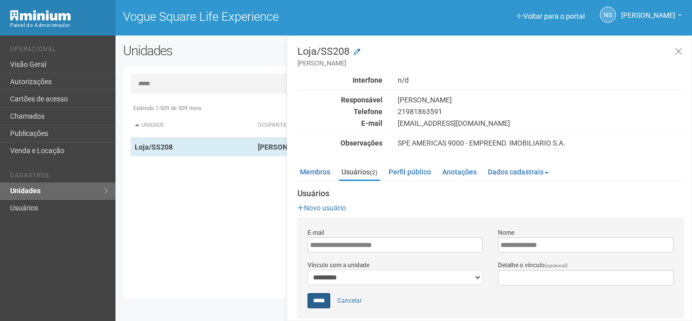  Describe the element at coordinates (236, 51) in the screenshot. I see `h2: Unidades` at that location.